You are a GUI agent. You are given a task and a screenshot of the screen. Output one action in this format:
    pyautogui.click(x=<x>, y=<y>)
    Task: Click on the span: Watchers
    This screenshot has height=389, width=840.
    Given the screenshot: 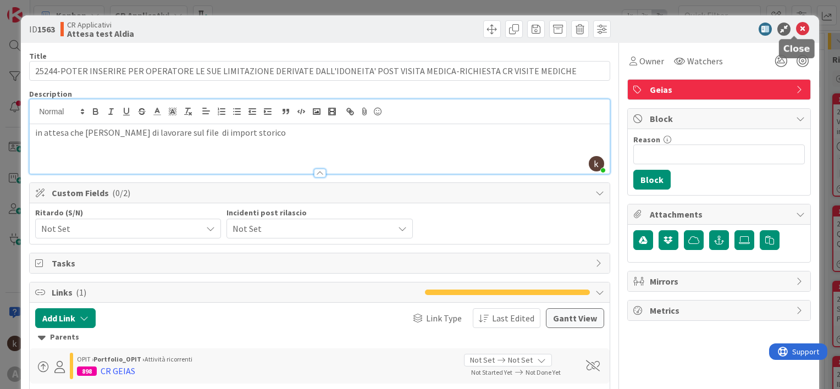 What is the action you would take?
    pyautogui.click(x=705, y=61)
    